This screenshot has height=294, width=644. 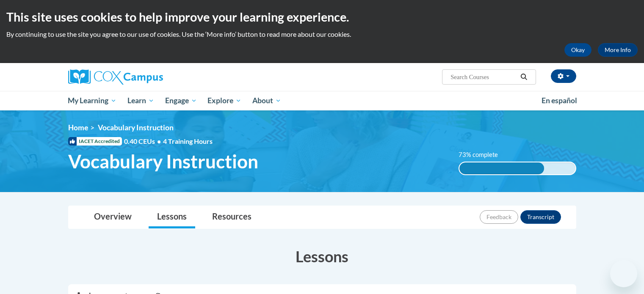 I want to click on a: My Learning, so click(x=92, y=101).